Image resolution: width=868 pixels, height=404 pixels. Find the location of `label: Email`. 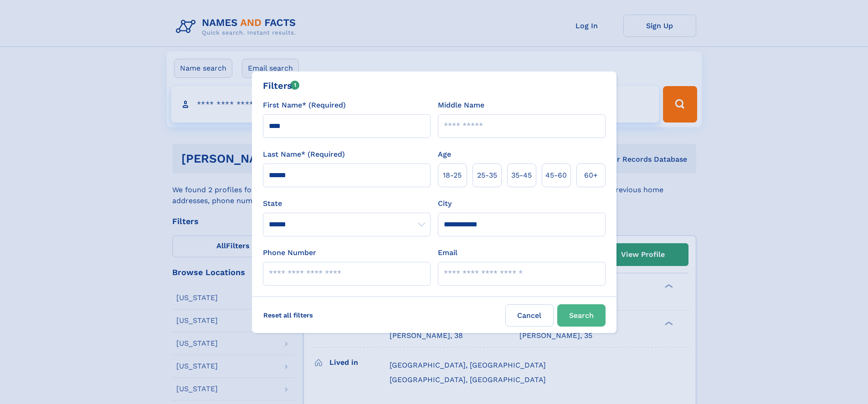

label: Email is located at coordinates (447, 253).